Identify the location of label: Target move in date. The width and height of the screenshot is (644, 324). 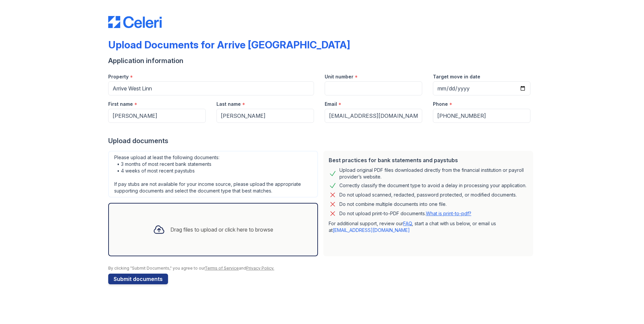
(457, 77).